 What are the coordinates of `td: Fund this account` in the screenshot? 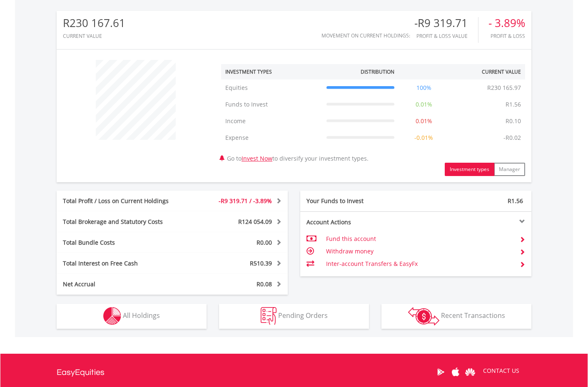 It's located at (419, 239).